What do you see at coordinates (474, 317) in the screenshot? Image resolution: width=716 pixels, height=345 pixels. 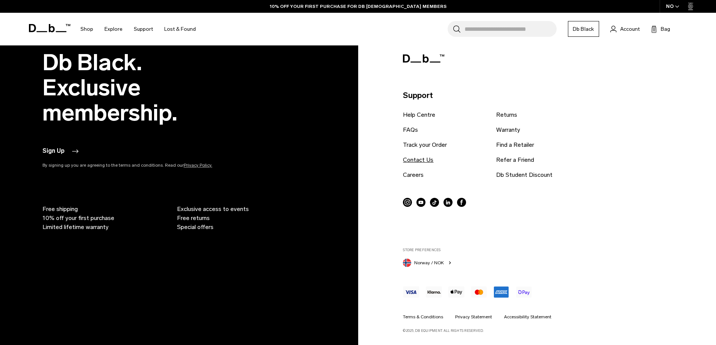 I see `a: Privacy Statement` at bounding box center [474, 317].